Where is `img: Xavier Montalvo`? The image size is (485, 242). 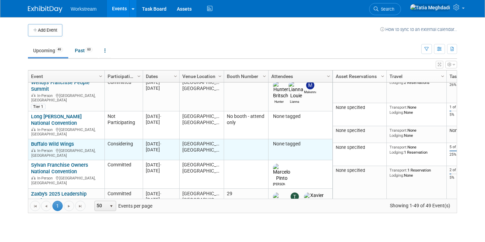 img: Xavier Montalvo is located at coordinates (314, 199).